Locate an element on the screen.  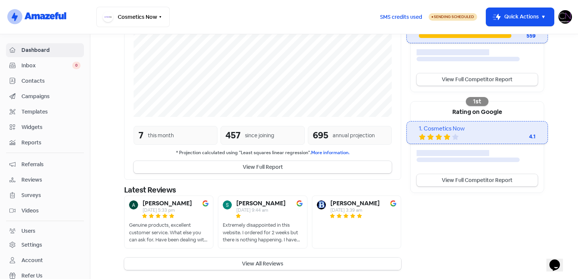
span: Campaigns is located at coordinates (51, 96).